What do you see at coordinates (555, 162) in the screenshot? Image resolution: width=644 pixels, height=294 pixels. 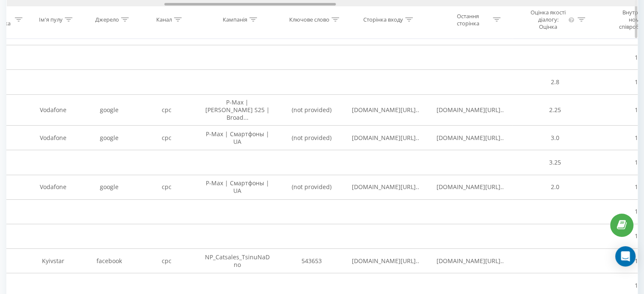 I see `td: 3.25` at bounding box center [555, 162].